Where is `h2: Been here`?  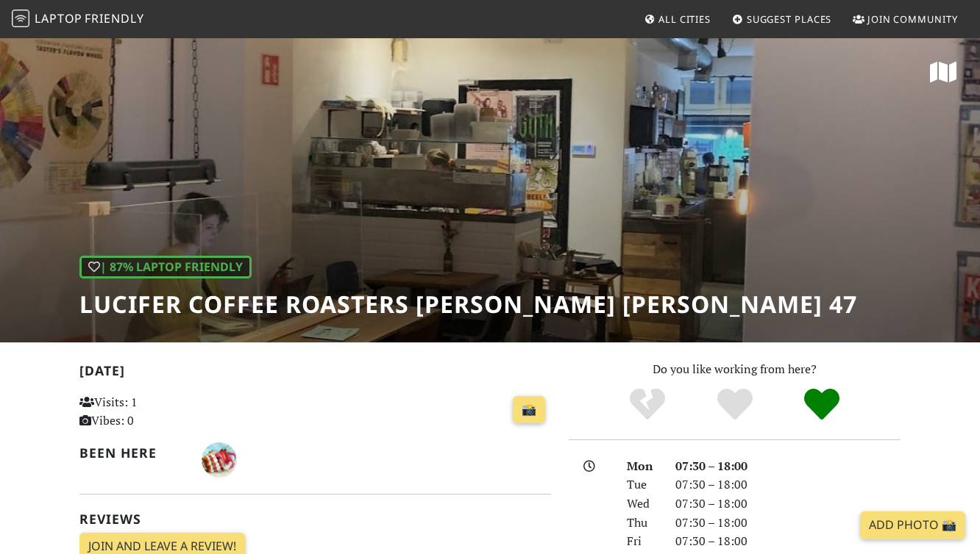
h2: Been here is located at coordinates (132, 453).